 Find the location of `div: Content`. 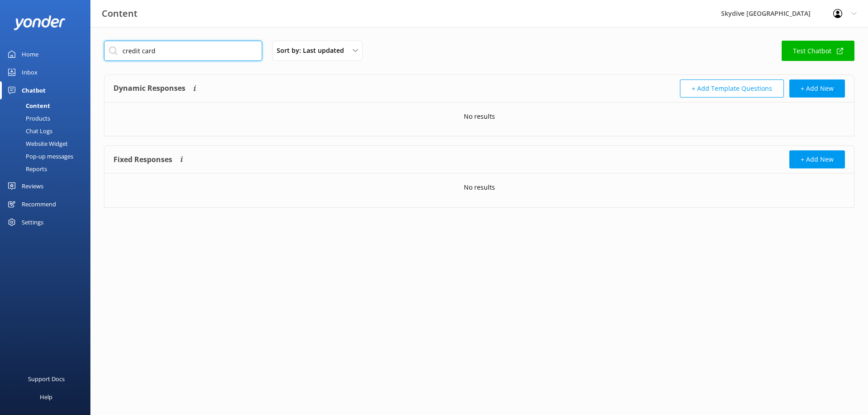

div: Content is located at coordinates (28, 106).